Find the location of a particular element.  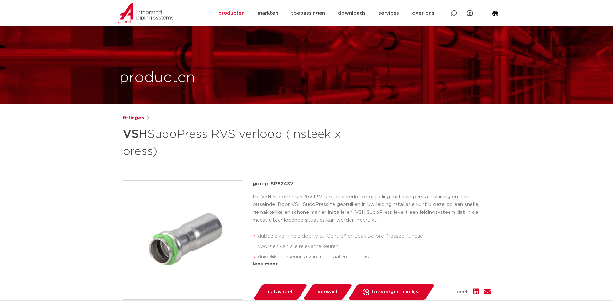

h1: producten is located at coordinates (157, 78).